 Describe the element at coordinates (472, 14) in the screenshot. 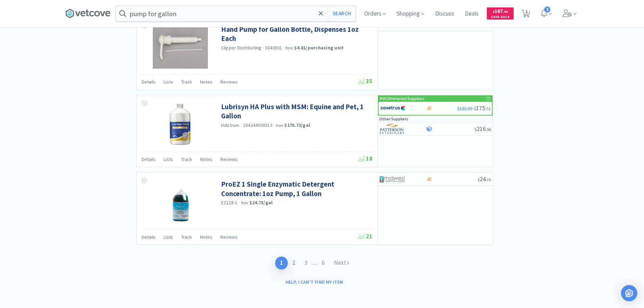

I see `a: Deals` at that location.